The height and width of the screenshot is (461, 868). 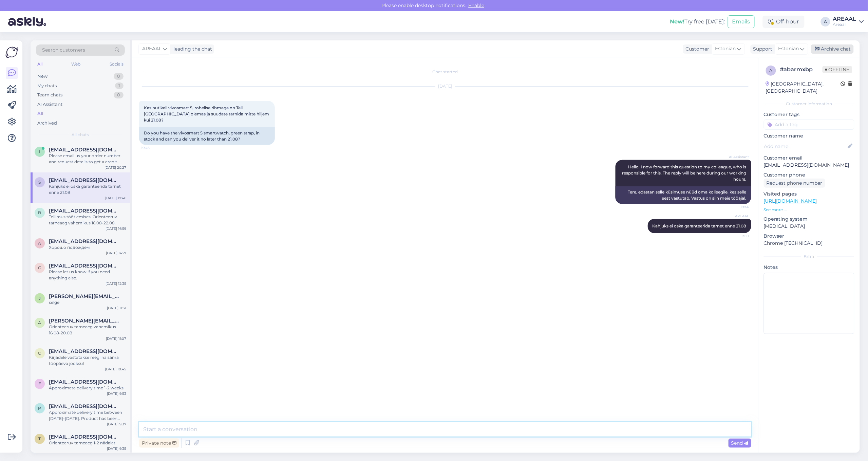 What do you see at coordinates (809, 194) in the screenshot?
I see `p: Visited pages` at bounding box center [809, 194].